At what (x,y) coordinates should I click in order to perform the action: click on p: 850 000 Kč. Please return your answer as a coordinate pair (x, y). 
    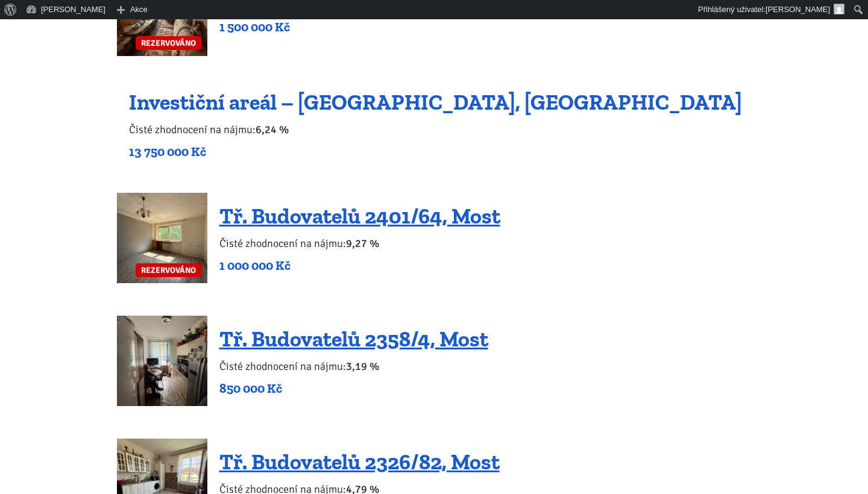
    Looking at the image, I should click on (354, 389).